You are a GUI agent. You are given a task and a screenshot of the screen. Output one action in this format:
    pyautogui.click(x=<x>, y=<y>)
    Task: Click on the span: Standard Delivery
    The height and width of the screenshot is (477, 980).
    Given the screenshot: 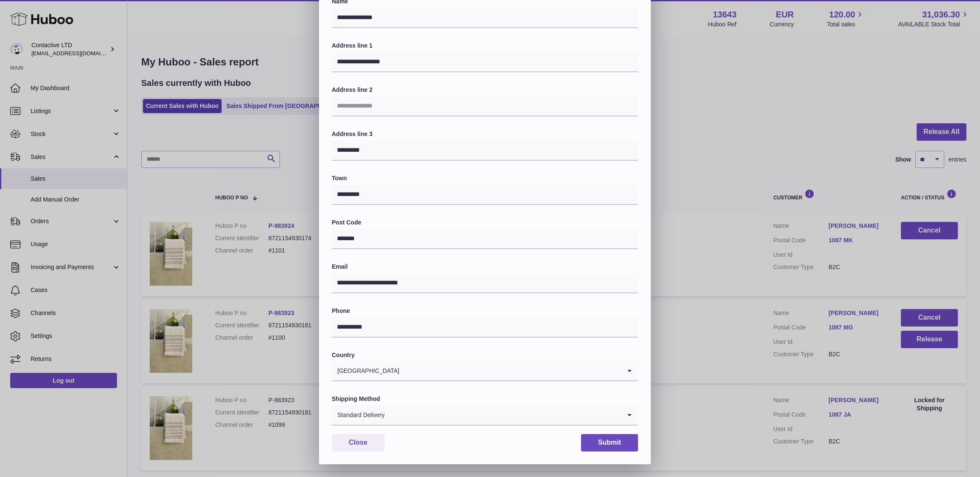 What is the action you would take?
    pyautogui.click(x=358, y=415)
    